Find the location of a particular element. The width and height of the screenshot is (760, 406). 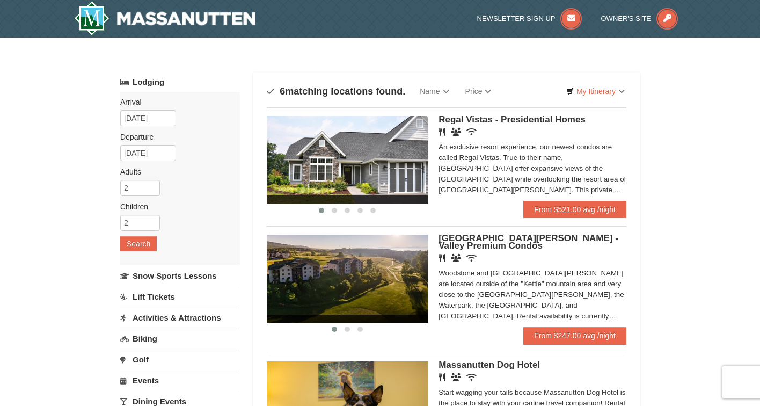

a: Price is located at coordinates (479, 91).